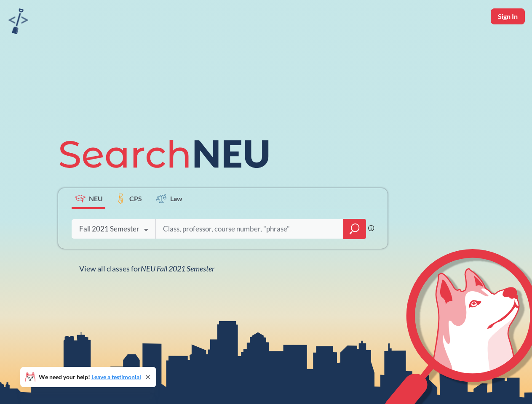 The width and height of the screenshot is (532, 404). Describe the element at coordinates (96, 198) in the screenshot. I see `span: NEU` at that location.